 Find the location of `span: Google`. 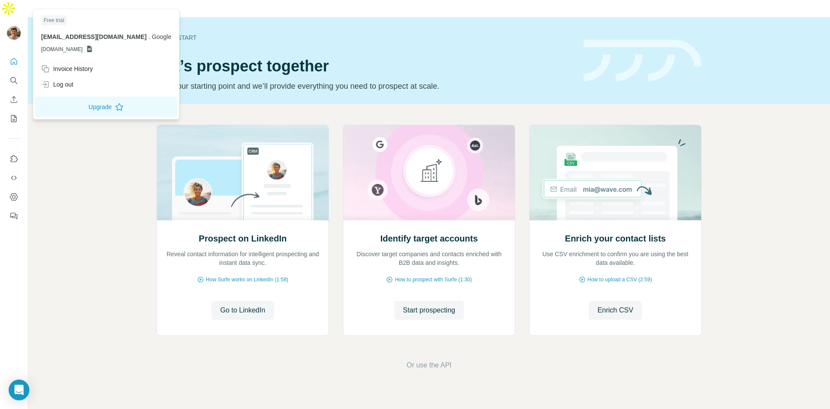

span: Google is located at coordinates (161, 37).